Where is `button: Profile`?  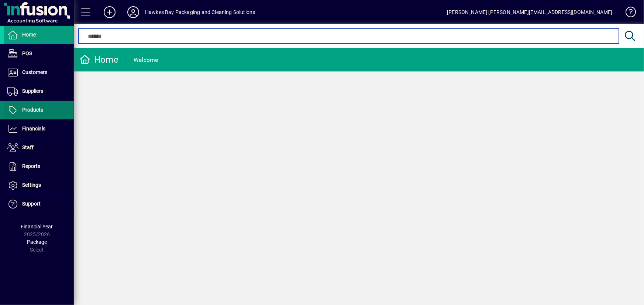
button: Profile is located at coordinates (133, 12).